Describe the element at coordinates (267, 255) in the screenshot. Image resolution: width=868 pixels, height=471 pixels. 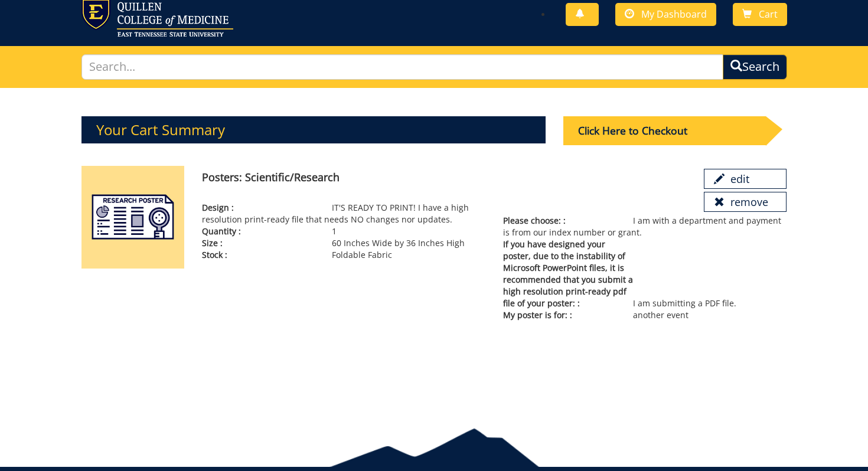
I see `span: Stock :` at that location.